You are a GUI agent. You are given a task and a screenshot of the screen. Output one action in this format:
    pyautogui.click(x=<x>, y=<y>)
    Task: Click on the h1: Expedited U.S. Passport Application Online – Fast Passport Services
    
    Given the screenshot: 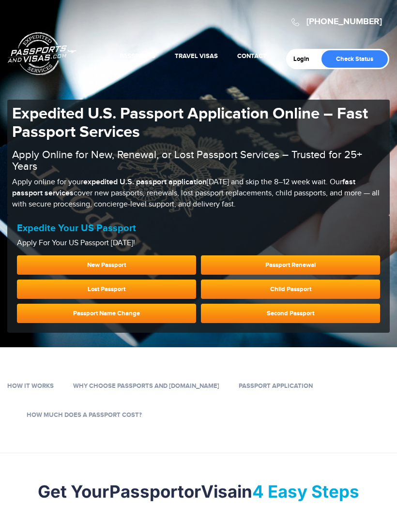 What is the action you would take?
    pyautogui.click(x=198, y=123)
    